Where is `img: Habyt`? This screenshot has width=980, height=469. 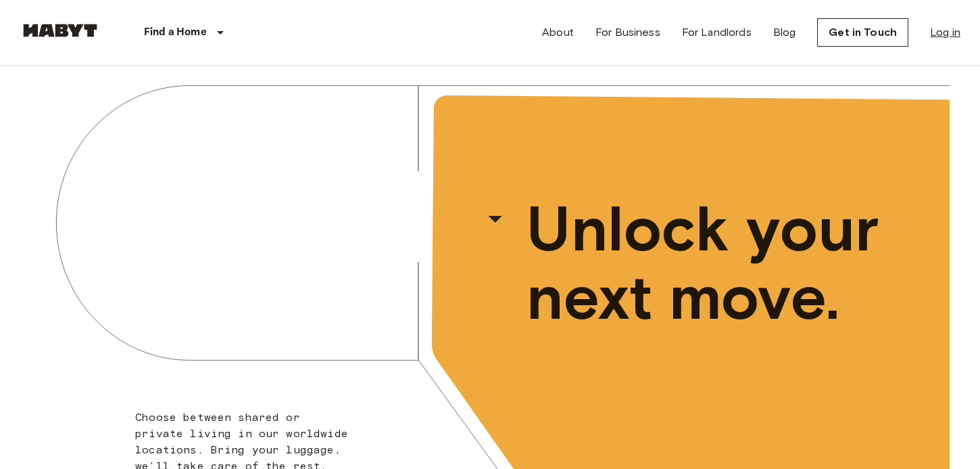 img: Habyt is located at coordinates (60, 30).